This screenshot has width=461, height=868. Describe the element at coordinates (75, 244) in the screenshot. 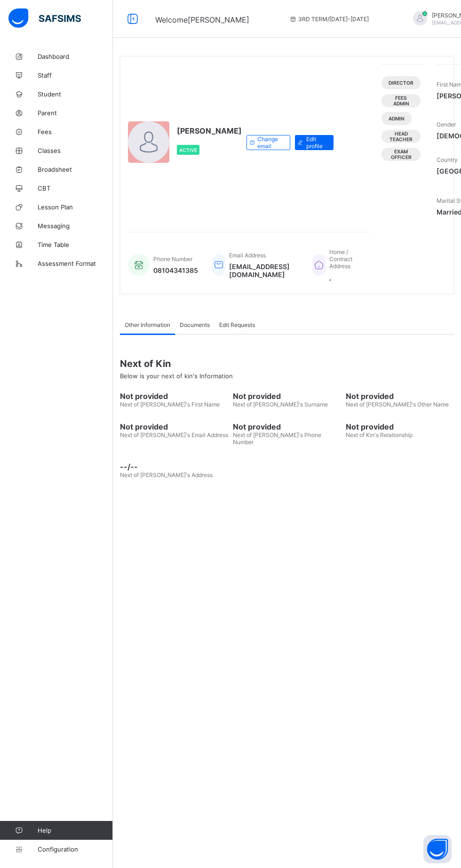

I see `span: Time Table` at that location.